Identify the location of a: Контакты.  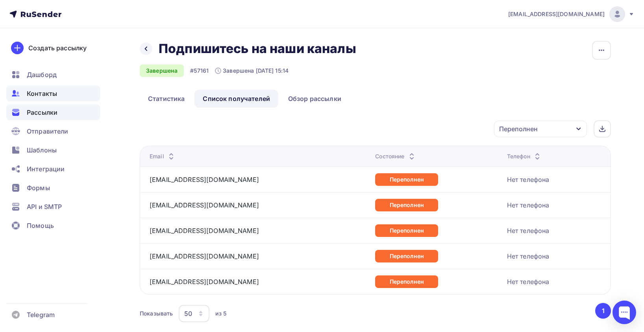
(53, 94).